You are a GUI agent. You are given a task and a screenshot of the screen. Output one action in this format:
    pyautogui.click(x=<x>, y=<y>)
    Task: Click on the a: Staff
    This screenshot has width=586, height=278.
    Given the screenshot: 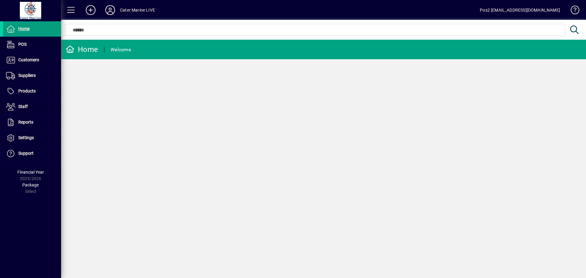 What is the action you would take?
    pyautogui.click(x=32, y=107)
    